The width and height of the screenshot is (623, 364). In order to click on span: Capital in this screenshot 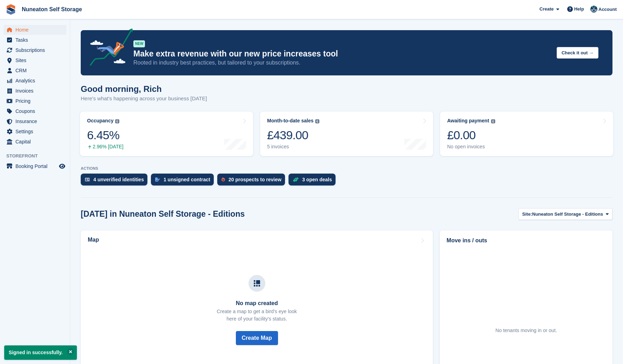, I will do `click(36, 142)`.